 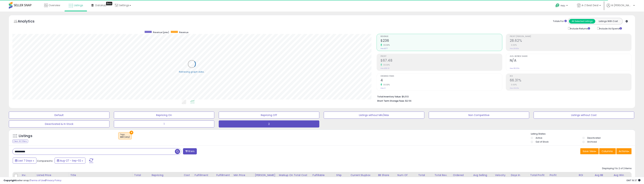 What do you see at coordinates (515, 68) in the screenshot?
I see `small: Prev: 50.00%` at bounding box center [515, 68].